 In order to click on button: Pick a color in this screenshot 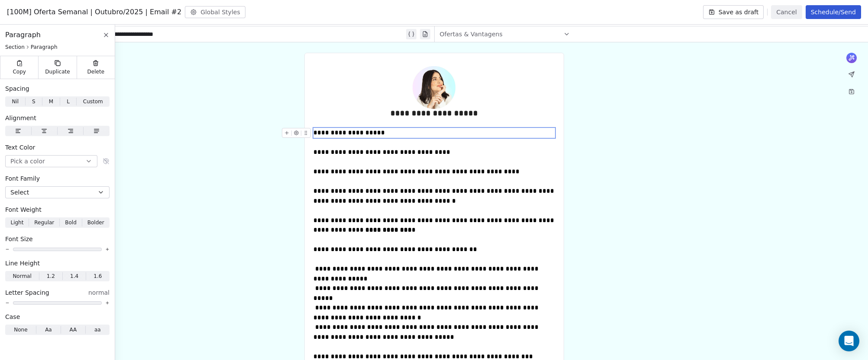, I will do `click(51, 161)`.